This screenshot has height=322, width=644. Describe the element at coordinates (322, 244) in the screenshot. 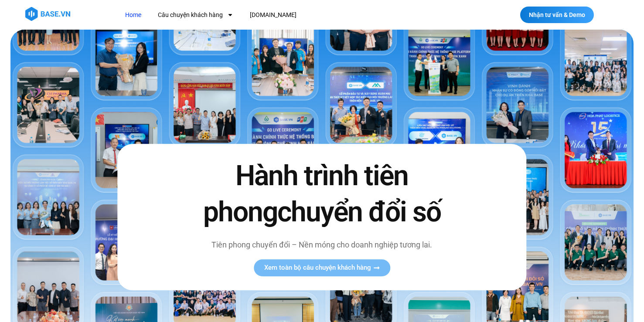

I see `p: Tiên phong chuyển đổi – Nền móng cho doanh nghiệp tương lai.` at that location.